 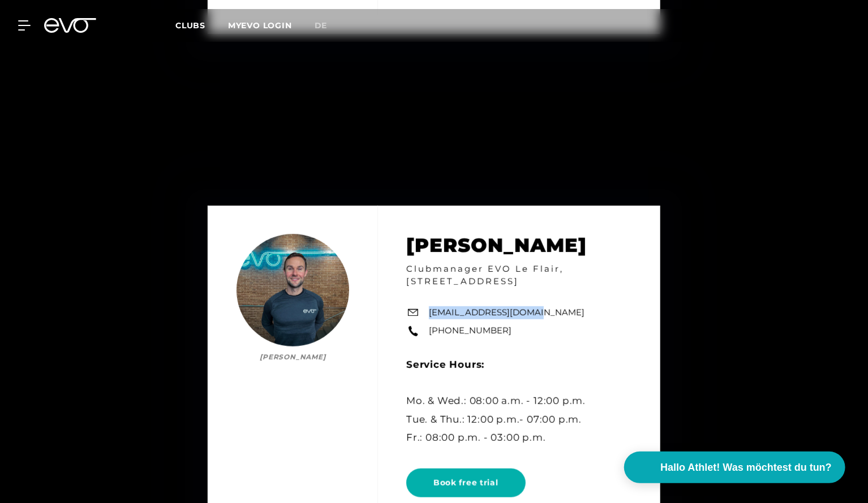 I want to click on a: Clubs, so click(x=201, y=25).